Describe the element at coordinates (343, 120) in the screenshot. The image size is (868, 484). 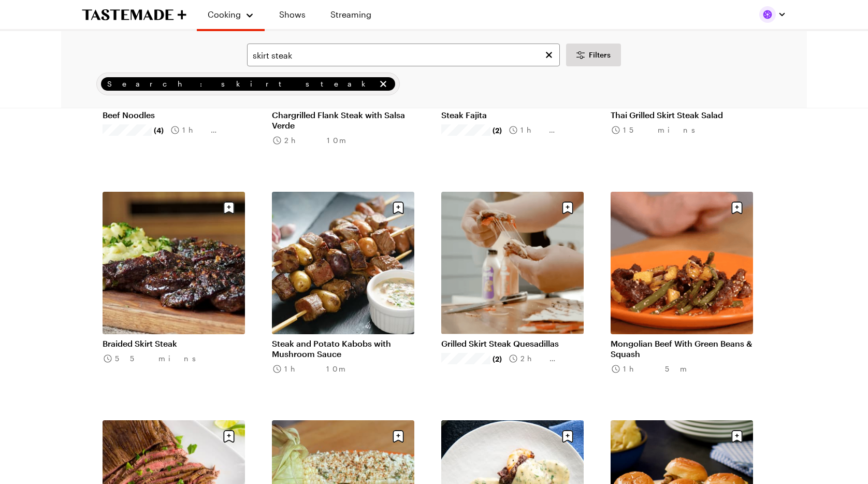
I see `a: Chargrilled Flank Steak with Salsa Verde` at that location.